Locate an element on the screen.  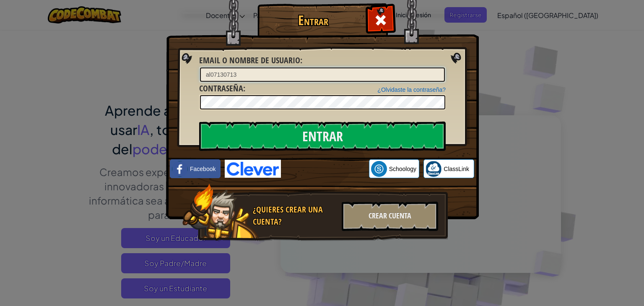
input: Entrar is located at coordinates (322, 136).